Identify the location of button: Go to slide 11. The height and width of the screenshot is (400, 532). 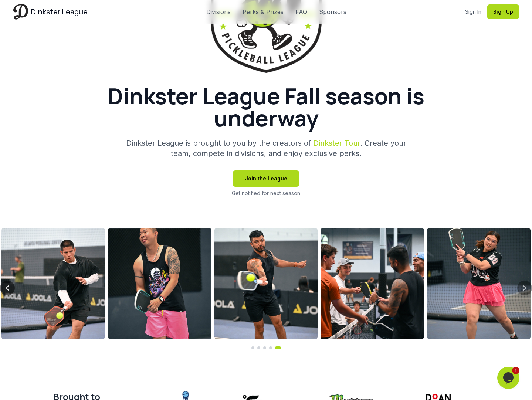
(265, 348).